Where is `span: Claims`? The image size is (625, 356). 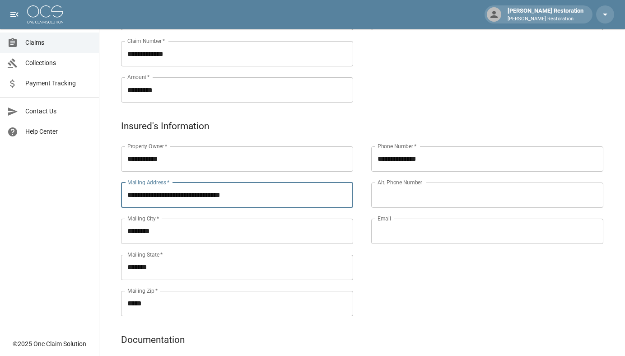 span: Claims is located at coordinates (58, 42).